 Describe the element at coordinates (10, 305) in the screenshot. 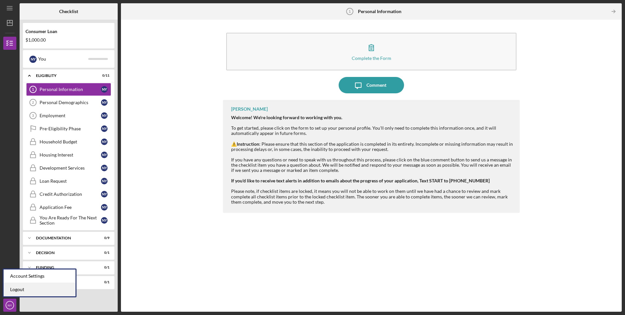

I see `button: NY` at that location.